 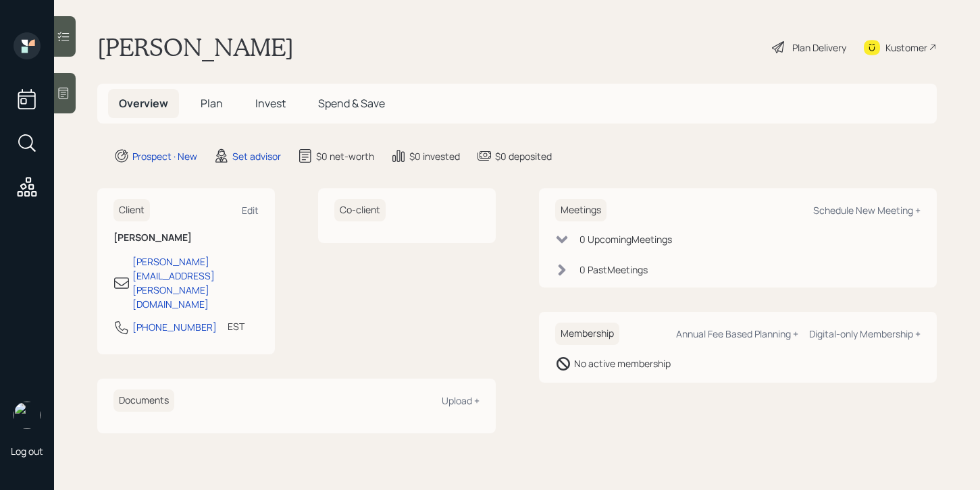 I want to click on h6: Documents, so click(x=144, y=400).